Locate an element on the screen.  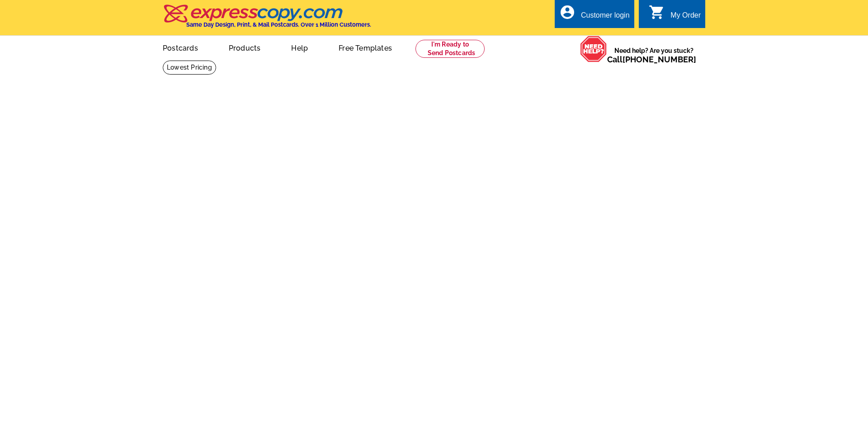
span: Need help? Are you stuck? is located at coordinates (654, 55).